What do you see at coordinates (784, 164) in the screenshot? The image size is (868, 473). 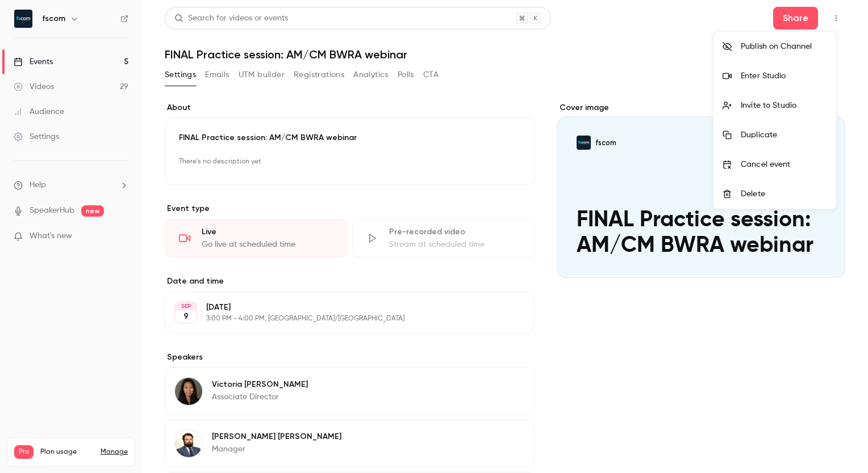 I see `div: Cancel event` at bounding box center [784, 164].